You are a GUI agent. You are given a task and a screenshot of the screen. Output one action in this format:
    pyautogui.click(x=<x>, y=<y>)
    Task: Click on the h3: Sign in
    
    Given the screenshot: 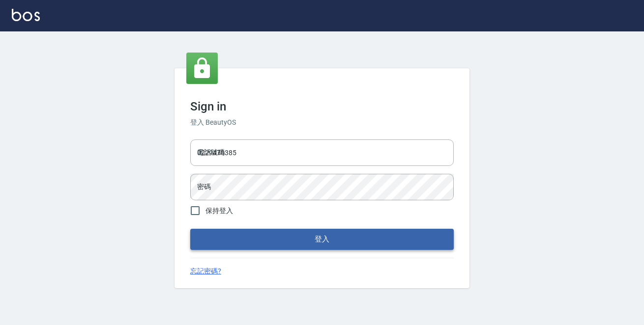 What is the action you would take?
    pyautogui.click(x=322, y=107)
    